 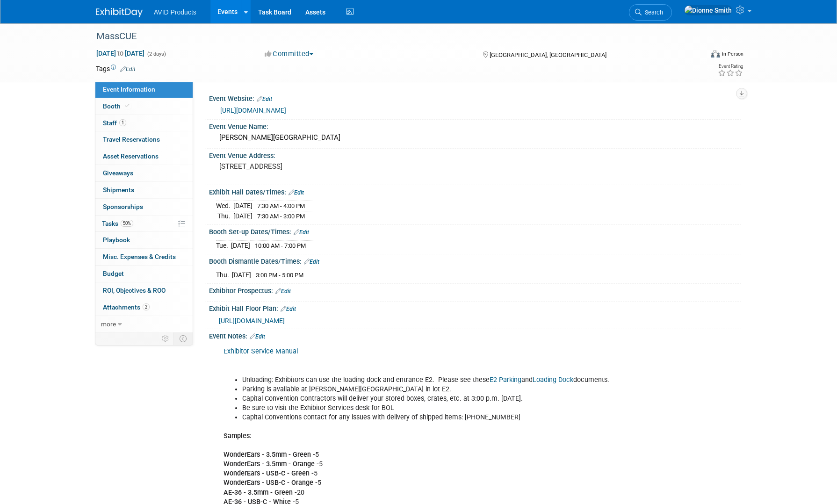 What do you see at coordinates (269, 454) in the screenshot?
I see `b: WonderEars - 3.5mm - Green -` at bounding box center [269, 454].